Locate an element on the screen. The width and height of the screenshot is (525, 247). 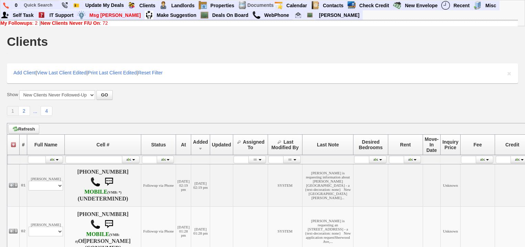
td: 01 is located at coordinates (23, 185).